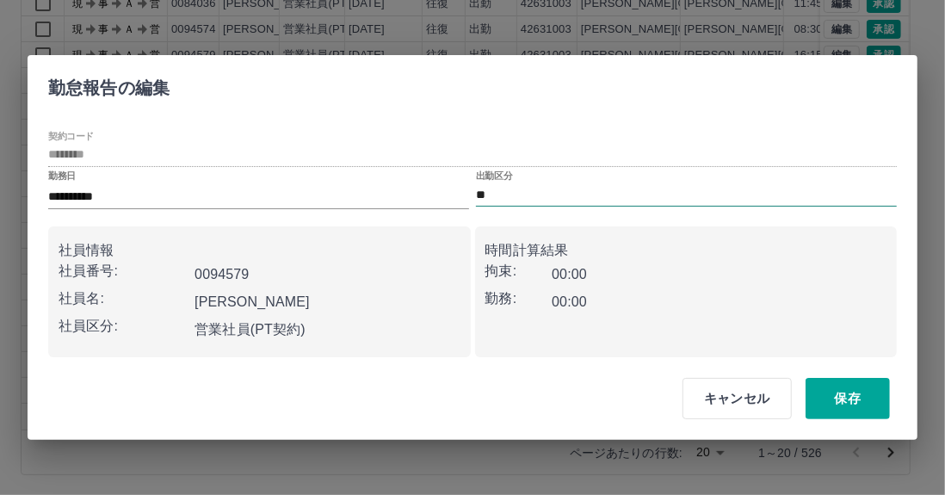  What do you see at coordinates (62, 175) in the screenshot?
I see `label: 勤務日` at bounding box center [62, 175].